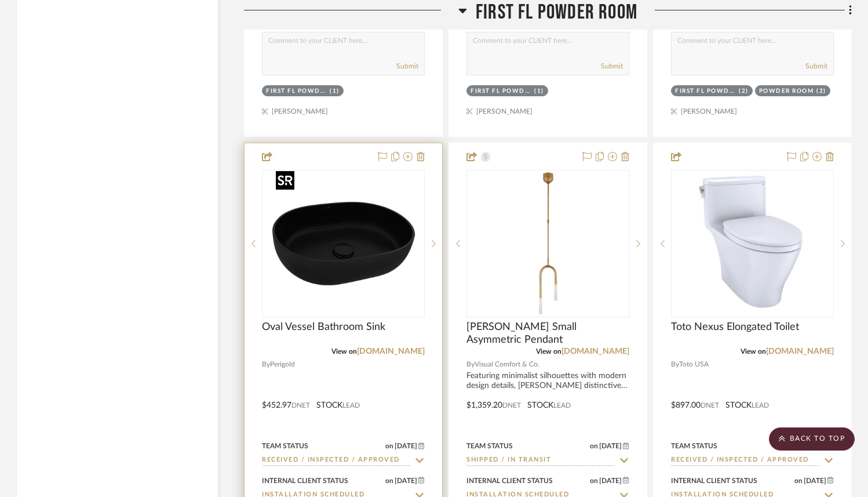 The width and height of the screenshot is (868, 497). What do you see at coordinates (323, 327) in the screenshot?
I see `span: Oval Vessel Bathroom Sink` at bounding box center [323, 327].